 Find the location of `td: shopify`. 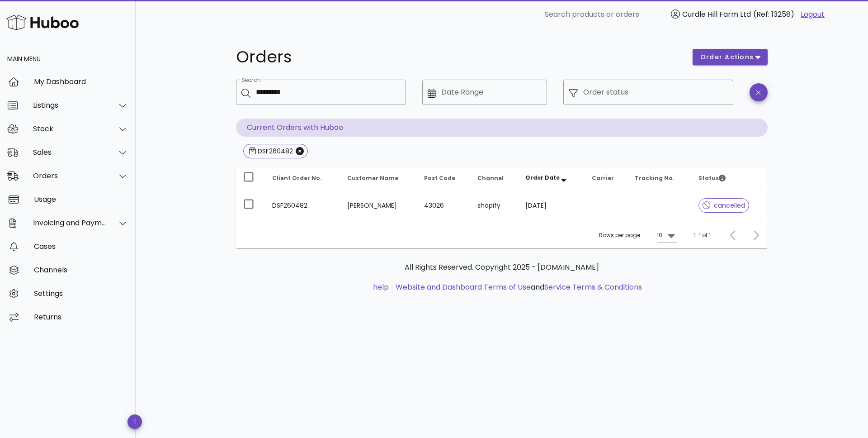

td: shopify is located at coordinates (494, 205).